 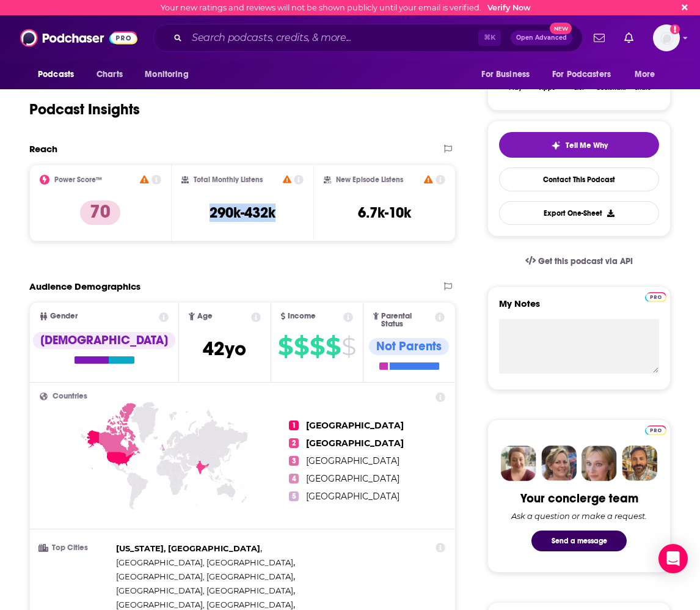 I want to click on span: 4, so click(x=294, y=478).